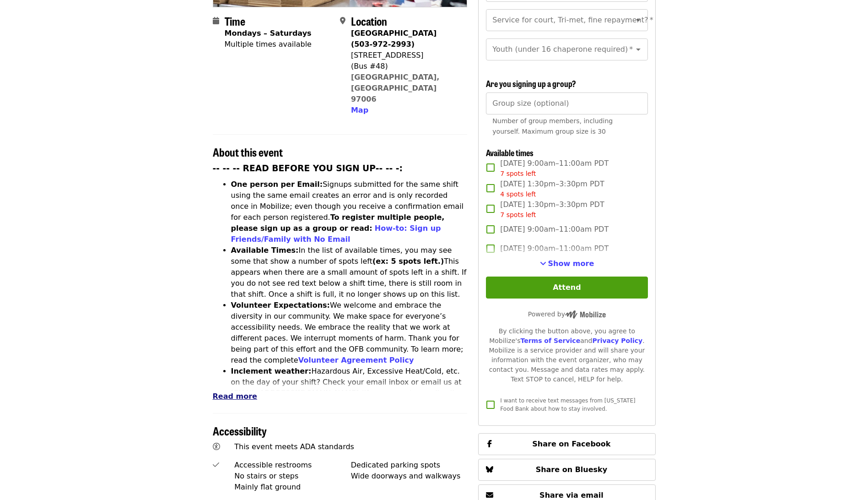 The width and height of the screenshot is (868, 500). What do you see at coordinates (343, 21) in the screenshot?
I see `i: map-marker-alt icon` at bounding box center [343, 21].